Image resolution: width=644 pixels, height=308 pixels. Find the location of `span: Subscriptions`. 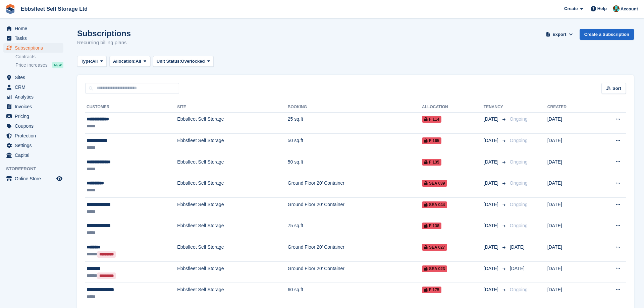

span: Subscriptions is located at coordinates (35, 48).